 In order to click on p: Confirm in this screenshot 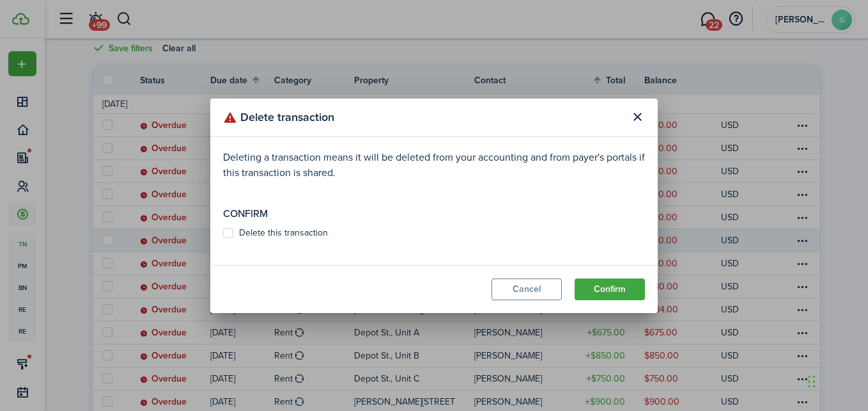, I will do `click(434, 214)`.